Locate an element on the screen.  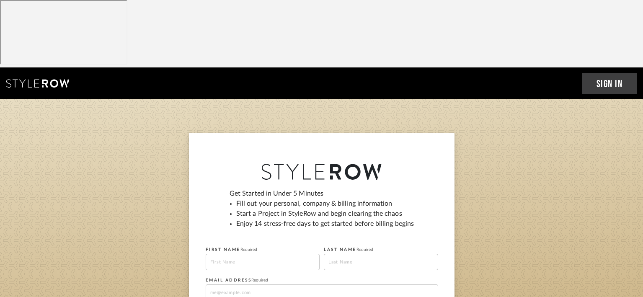
input: First Name is located at coordinates (262, 262).